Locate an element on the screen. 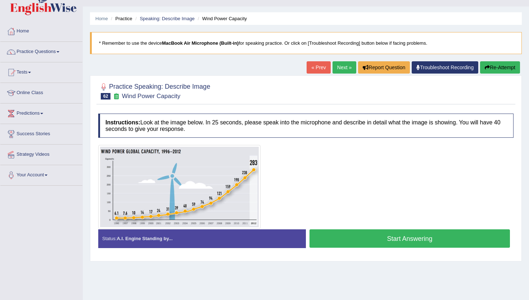 The width and height of the screenshot is (529, 300). a: Practice Questions is located at coordinates (41, 51).